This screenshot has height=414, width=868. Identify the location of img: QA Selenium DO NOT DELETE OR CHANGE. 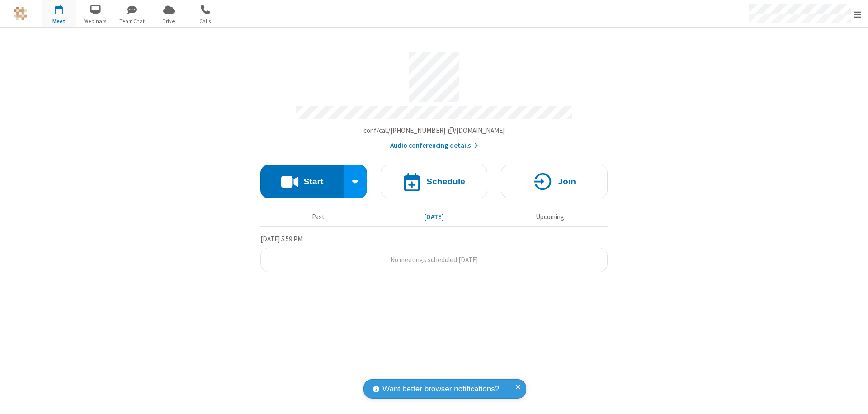
(20, 14).